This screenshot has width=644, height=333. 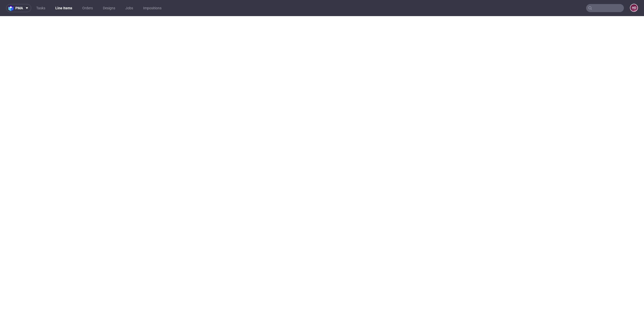 What do you see at coordinates (109, 8) in the screenshot?
I see `a: Designs` at bounding box center [109, 8].